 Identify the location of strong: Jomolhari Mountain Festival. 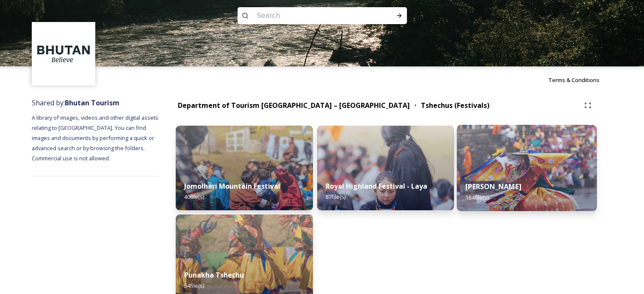
(232, 186).